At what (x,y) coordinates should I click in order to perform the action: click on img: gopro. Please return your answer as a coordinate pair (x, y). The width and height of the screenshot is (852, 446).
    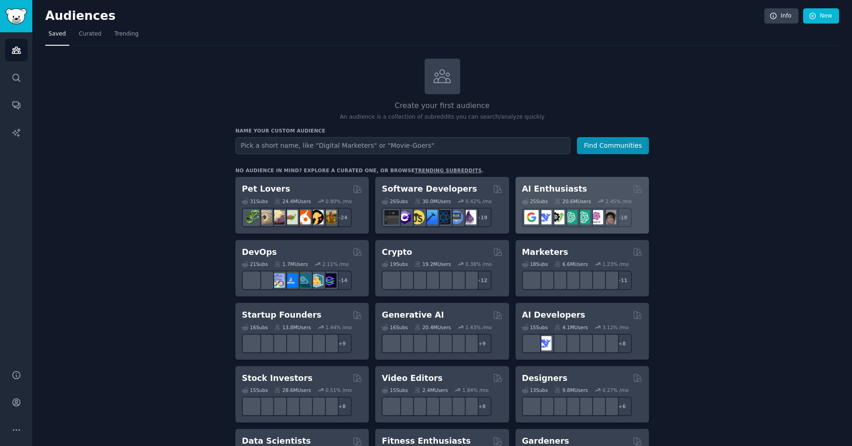
    Looking at the image, I should click on (392, 406).